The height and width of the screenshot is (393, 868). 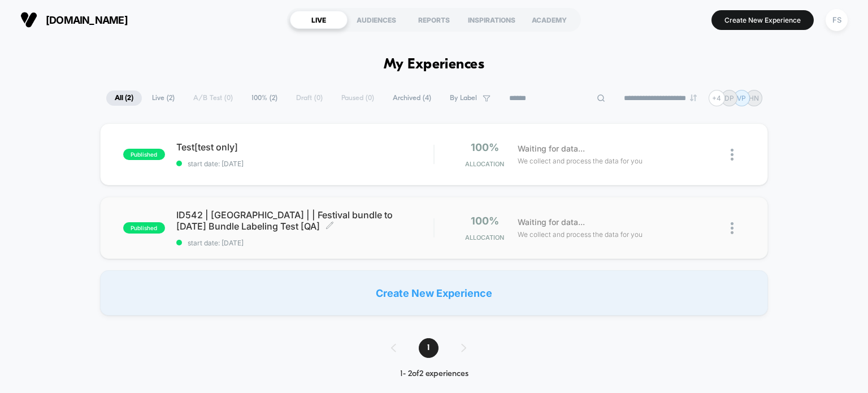 I want to click on div: + 4, so click(x=716, y=98).